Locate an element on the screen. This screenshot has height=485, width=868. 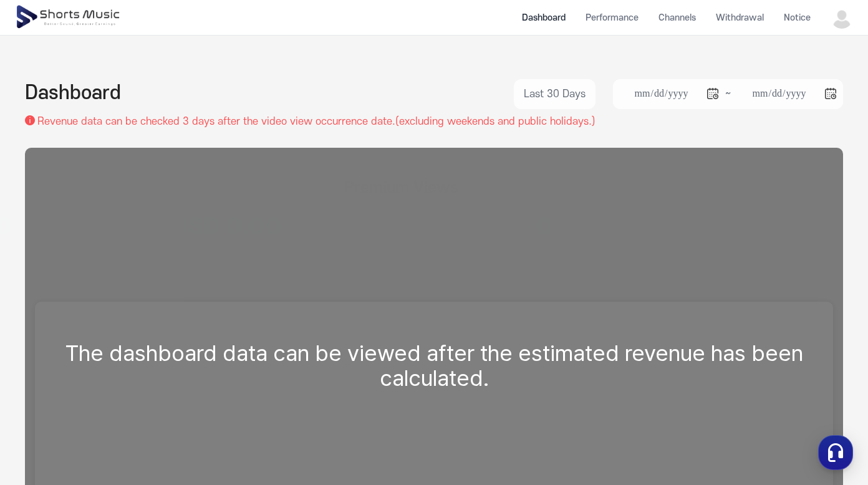
a: Withdrawal is located at coordinates (740, 18).